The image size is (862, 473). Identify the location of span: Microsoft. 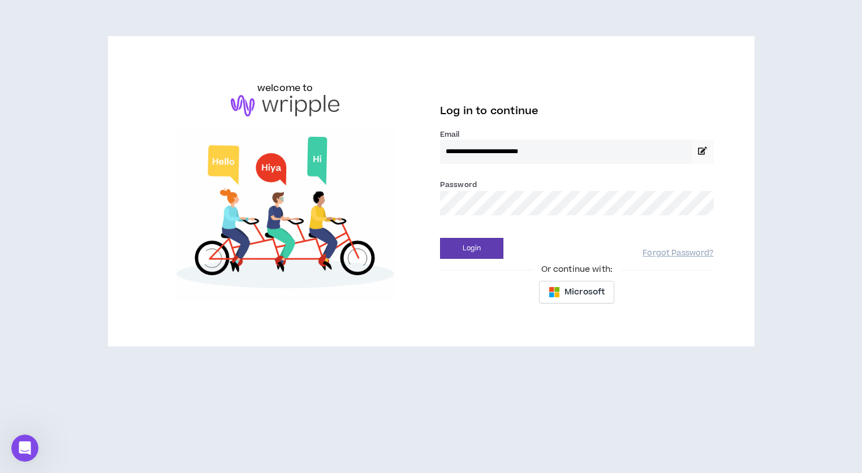
(584, 292).